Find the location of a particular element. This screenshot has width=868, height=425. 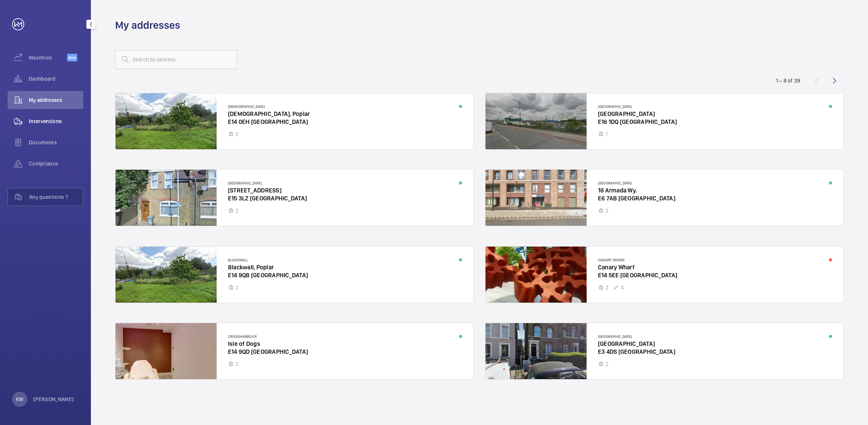

span: Any questions ? is located at coordinates (56, 197).